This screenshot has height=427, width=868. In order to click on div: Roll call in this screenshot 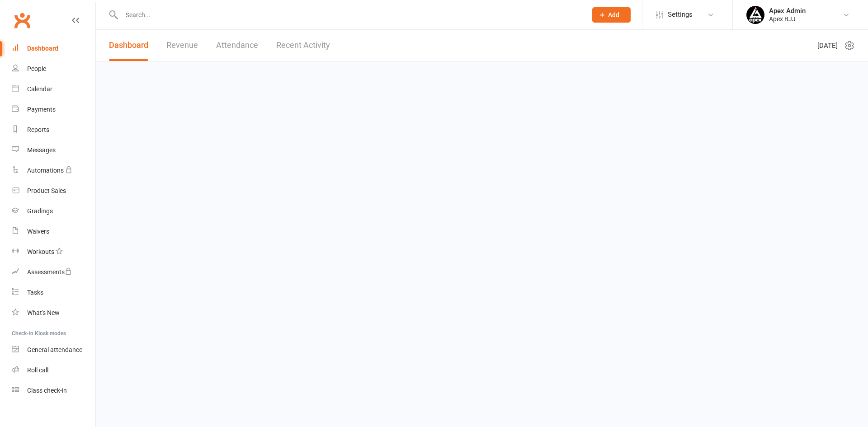, I will do `click(37, 370)`.